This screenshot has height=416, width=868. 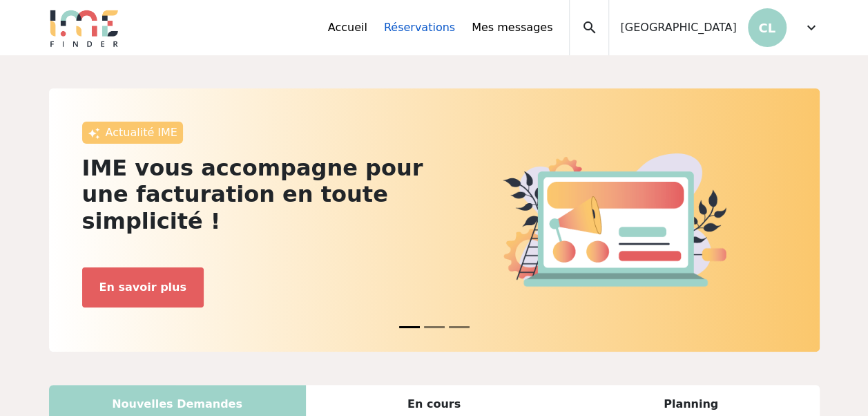 What do you see at coordinates (133, 133) in the screenshot?
I see `div: Actualité IME` at bounding box center [133, 133].